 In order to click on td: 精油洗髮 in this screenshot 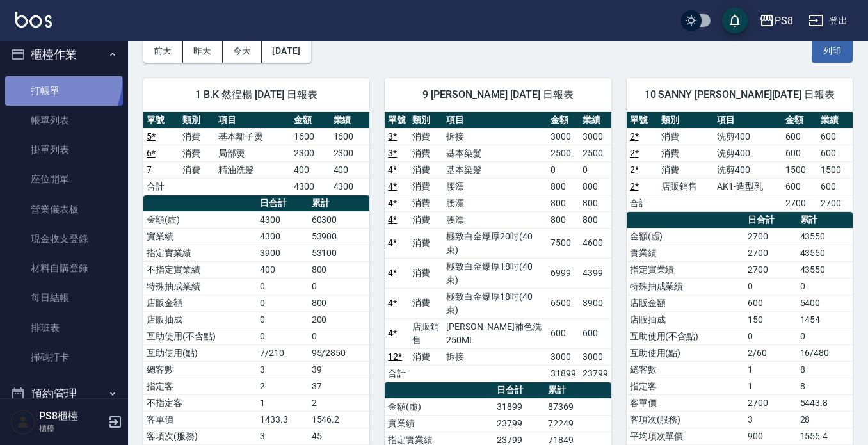, I will do `click(252, 170)`.